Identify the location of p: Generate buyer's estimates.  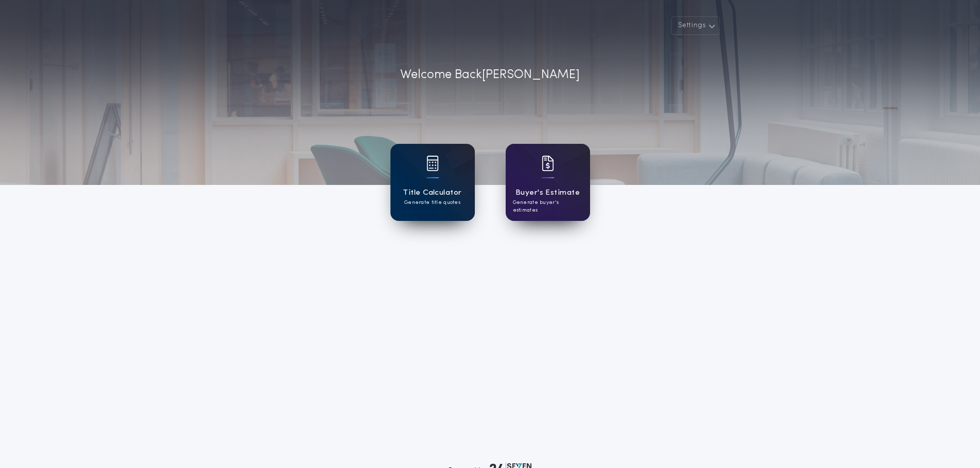
(547, 206).